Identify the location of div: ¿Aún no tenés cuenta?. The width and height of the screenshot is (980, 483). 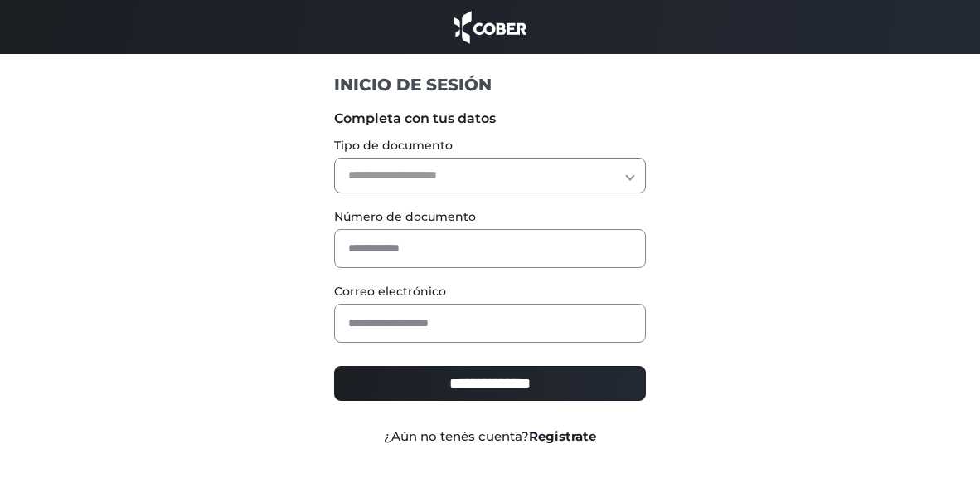
(490, 436).